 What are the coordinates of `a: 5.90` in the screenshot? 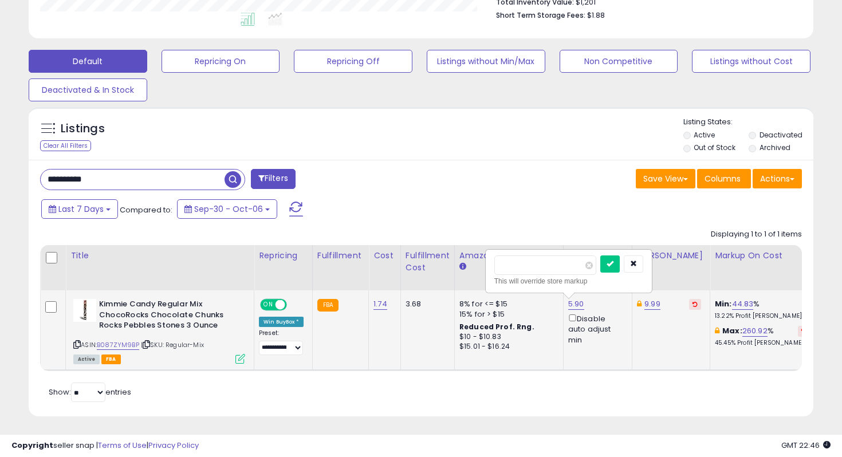 It's located at (577, 304).